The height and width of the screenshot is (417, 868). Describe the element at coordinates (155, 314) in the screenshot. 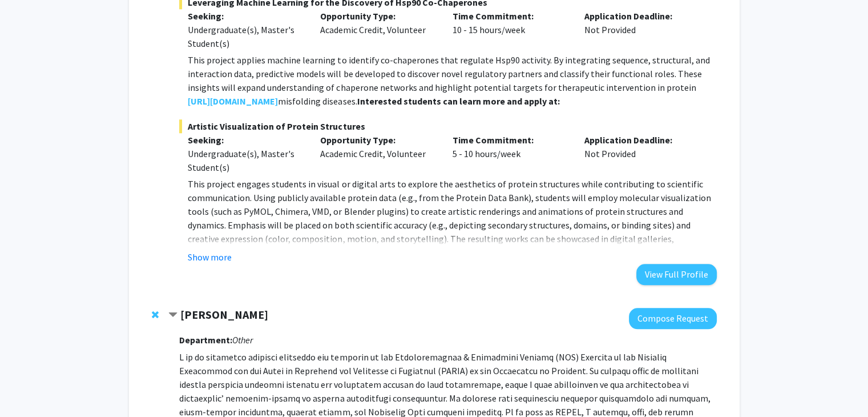

I see `span: Remove Steve Sin from bookmarks` at that location.